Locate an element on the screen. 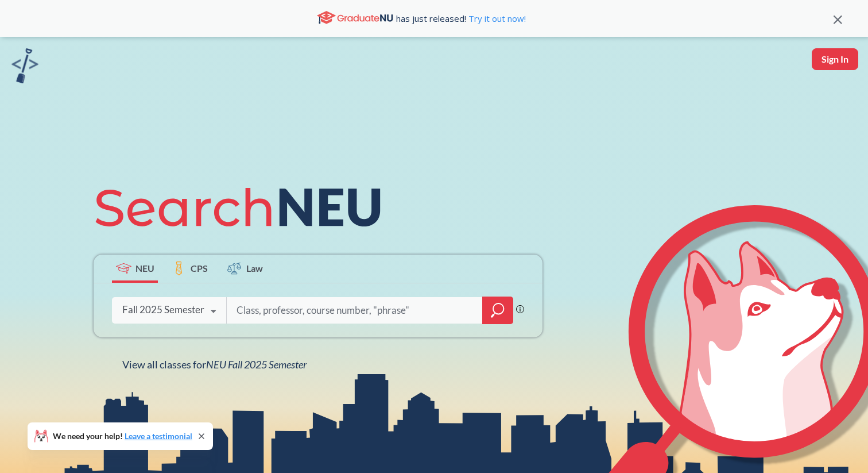 This screenshot has width=868, height=473. span: has just released! is located at coordinates (461, 18).